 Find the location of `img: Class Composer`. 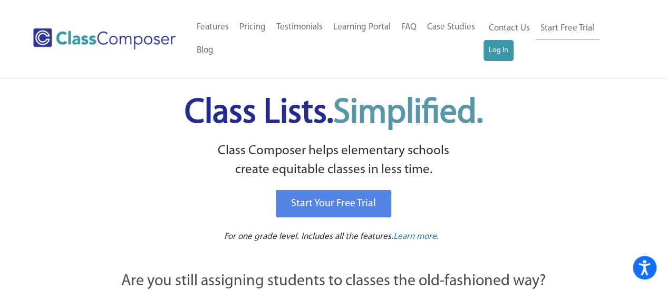

img: Class Composer is located at coordinates (104, 39).